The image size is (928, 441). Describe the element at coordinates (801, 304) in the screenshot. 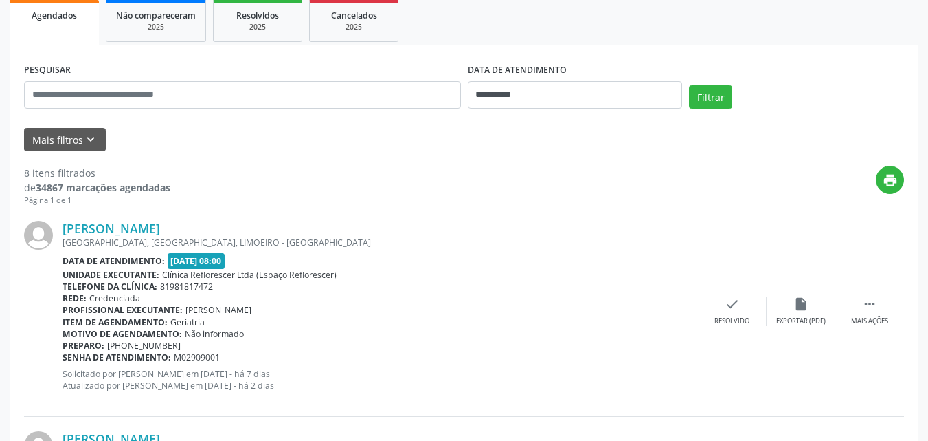

I see `i: insert_drive_file` at that location.